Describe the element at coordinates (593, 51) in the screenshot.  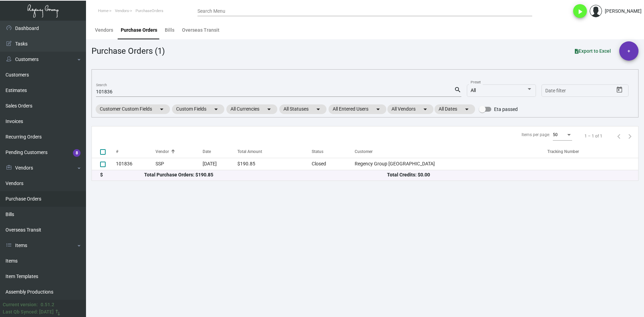
I see `button: Export to Excel` at that location.